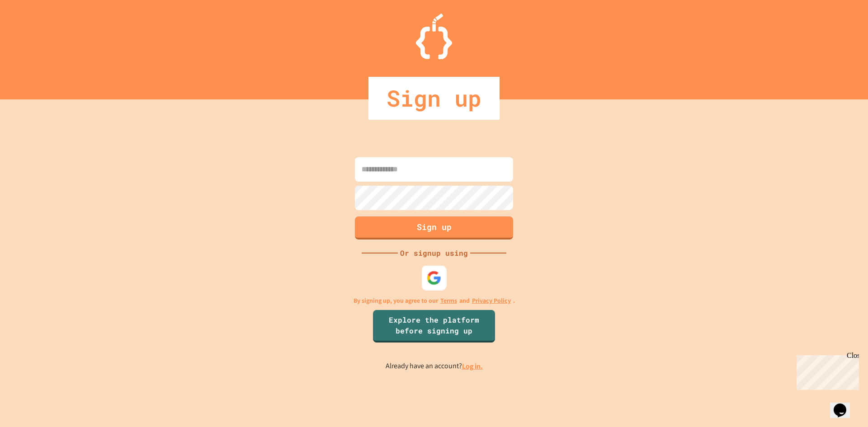  Describe the element at coordinates (434, 253) in the screenshot. I see `div: Or signup using` at that location.